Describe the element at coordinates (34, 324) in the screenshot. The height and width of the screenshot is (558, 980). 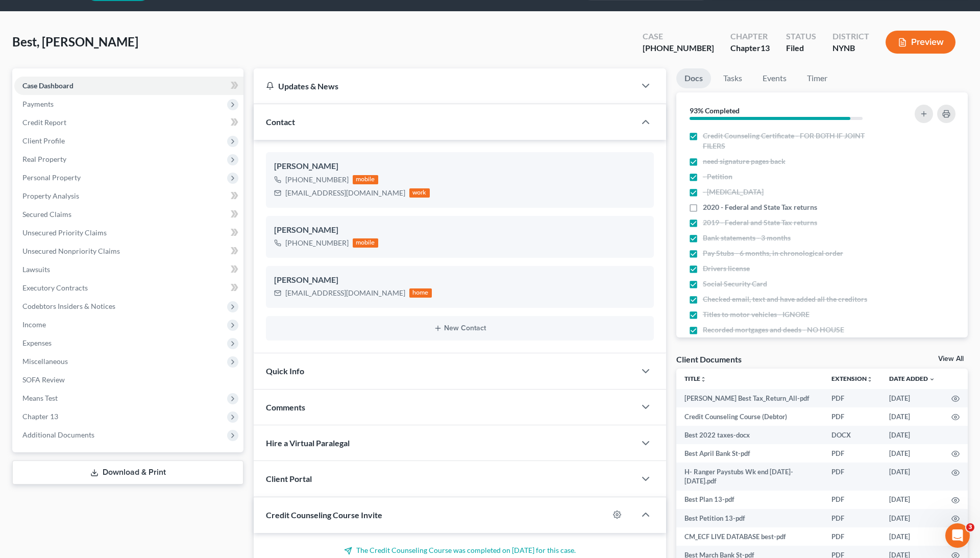
I see `span: Income` at that location.